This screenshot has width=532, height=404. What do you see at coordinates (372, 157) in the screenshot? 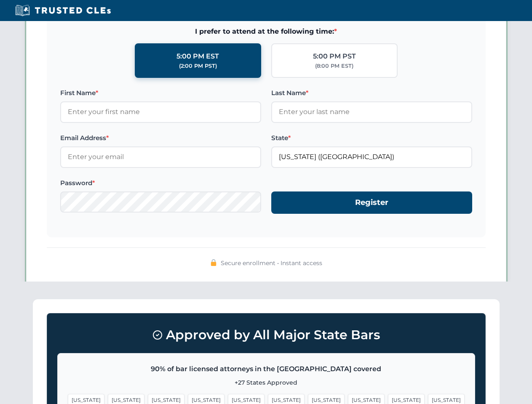
I see `input: Florida (FL)` at bounding box center [372, 157].